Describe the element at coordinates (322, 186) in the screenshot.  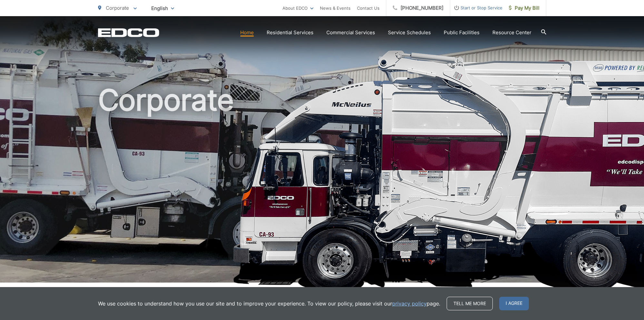
I see `h1: Corporate` at that location.